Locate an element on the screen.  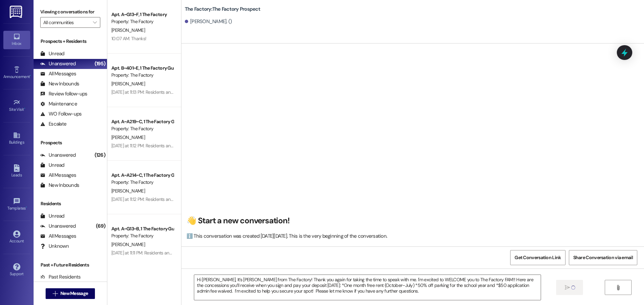
label: Viewing conversations for is located at coordinates (70, 12).